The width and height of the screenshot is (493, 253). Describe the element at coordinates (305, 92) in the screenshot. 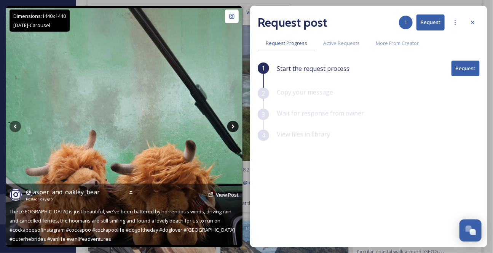

I see `span: Copy your message` at that location.